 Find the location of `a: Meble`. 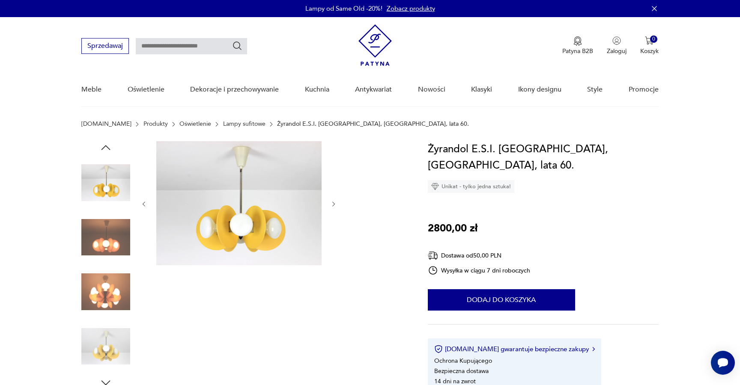

a: Meble is located at coordinates (91, 89).